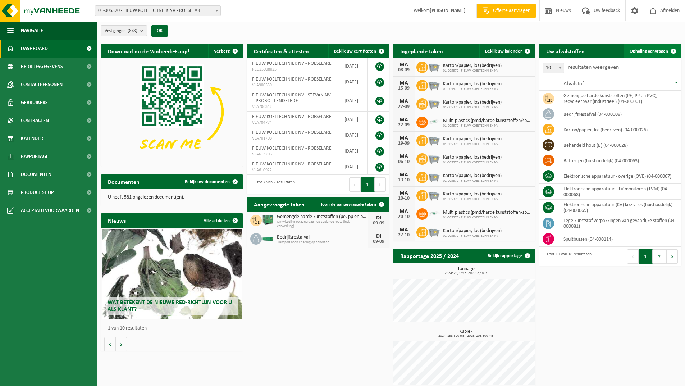 The image size is (685, 386). What do you see at coordinates (566, 51) in the screenshot?
I see `h2: Uw afvalstoffen` at bounding box center [566, 51].